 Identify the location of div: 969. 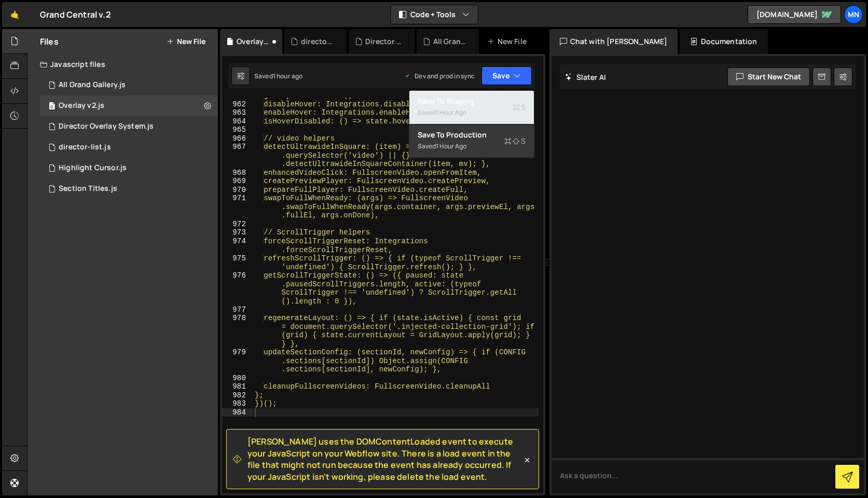
(237, 181).